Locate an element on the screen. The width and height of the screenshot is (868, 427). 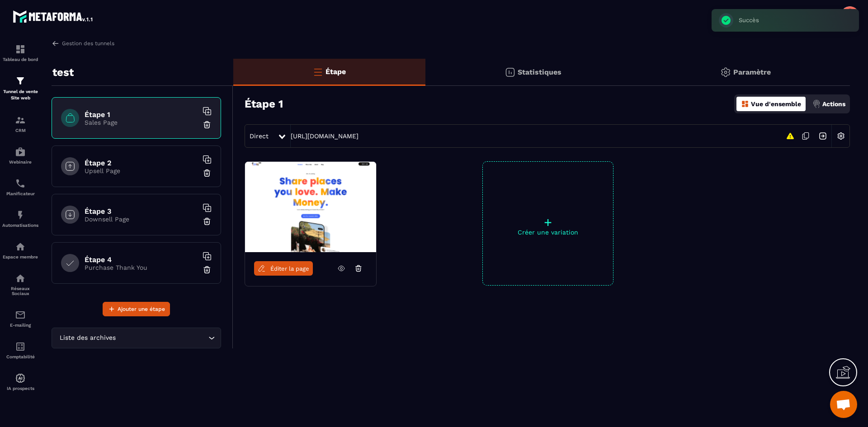
span: Ajouter une étape is located at coordinates (141, 309).